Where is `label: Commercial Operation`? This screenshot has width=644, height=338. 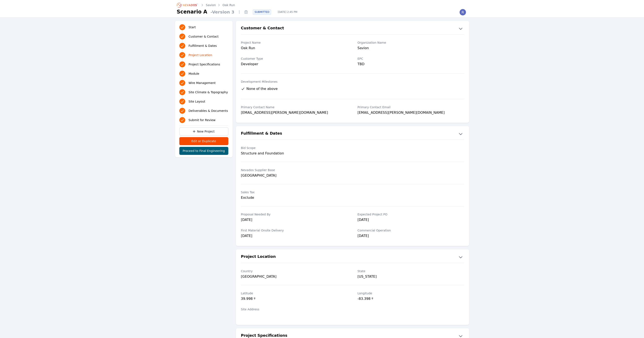 label: Commercial Operation is located at coordinates (411, 230).